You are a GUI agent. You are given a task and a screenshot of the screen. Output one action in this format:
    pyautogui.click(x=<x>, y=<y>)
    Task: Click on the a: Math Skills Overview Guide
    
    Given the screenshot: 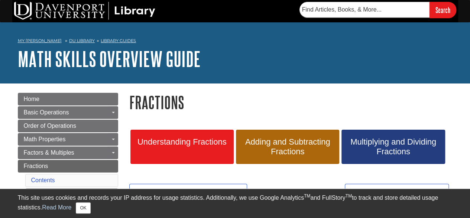 What is the action you would take?
    pyautogui.click(x=109, y=59)
    